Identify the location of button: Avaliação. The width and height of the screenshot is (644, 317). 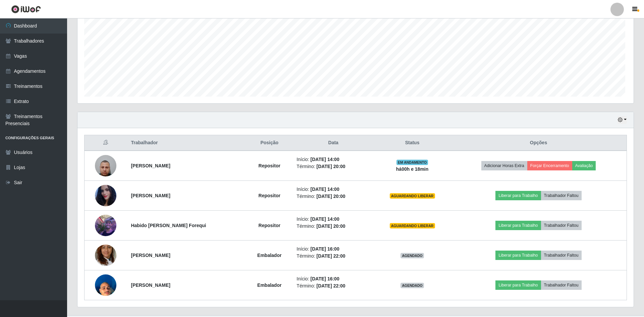
(584, 166).